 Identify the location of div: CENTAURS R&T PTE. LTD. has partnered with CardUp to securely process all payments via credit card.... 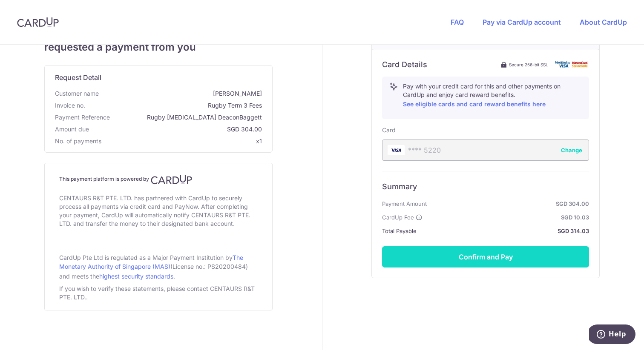
(158, 211).